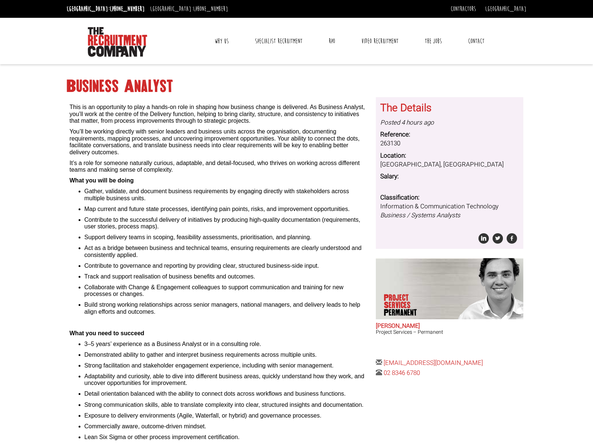 The height and width of the screenshot is (445, 593). I want to click on li: Lean Six Sigma or other process improvement certification., so click(228, 437).